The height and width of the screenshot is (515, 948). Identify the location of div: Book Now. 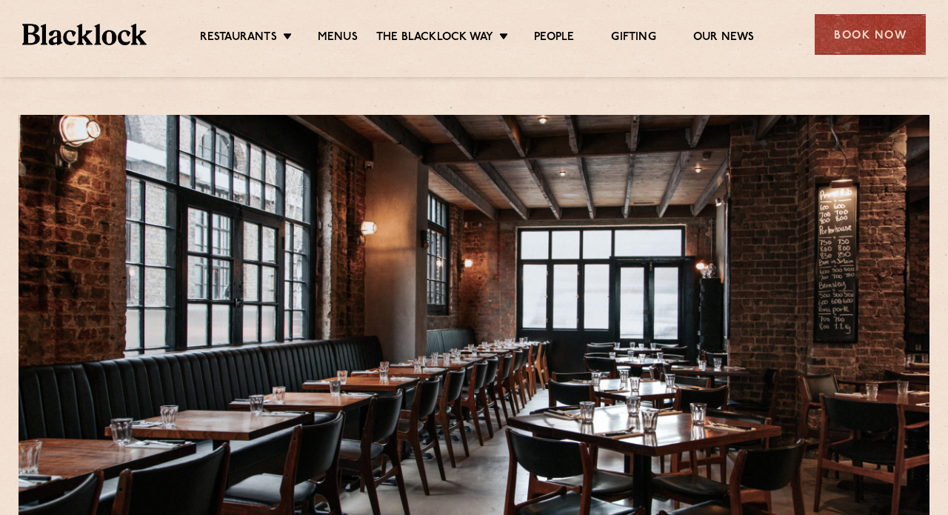
(870, 34).